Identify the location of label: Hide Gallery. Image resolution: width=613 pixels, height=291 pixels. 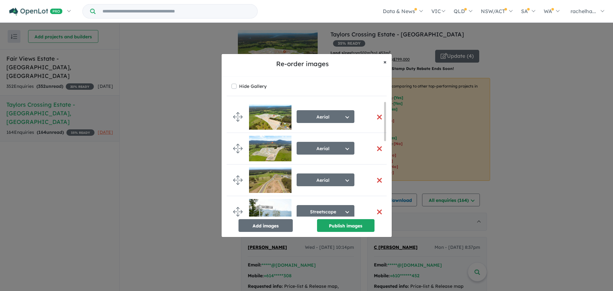
(253, 86).